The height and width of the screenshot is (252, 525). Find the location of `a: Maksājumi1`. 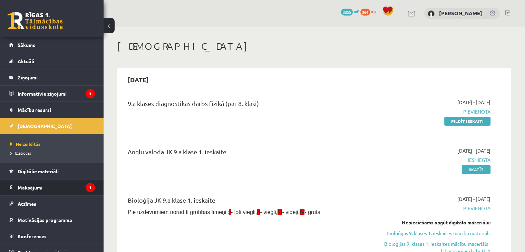

a: Maksājumi1 is located at coordinates (52, 187).